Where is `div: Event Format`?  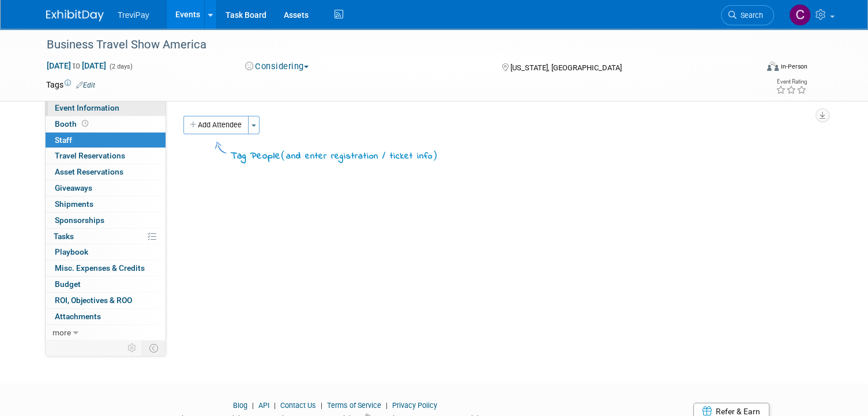 div: Event Format is located at coordinates (751, 69).